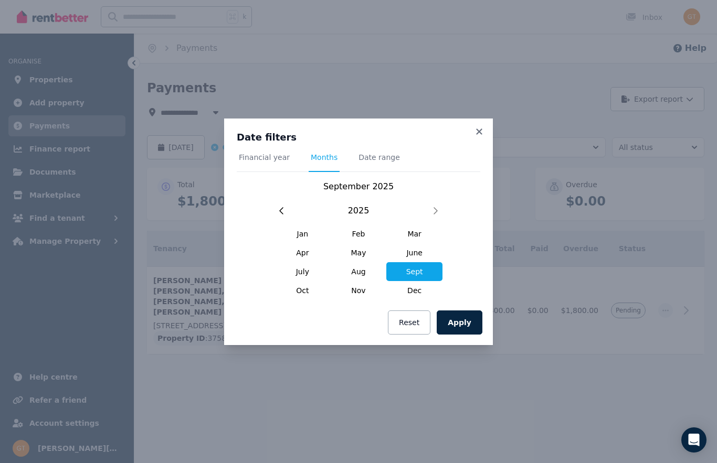 The height and width of the screenshot is (463, 717). What do you see at coordinates (358, 186) in the screenshot?
I see `span: September 2025` at bounding box center [358, 186].